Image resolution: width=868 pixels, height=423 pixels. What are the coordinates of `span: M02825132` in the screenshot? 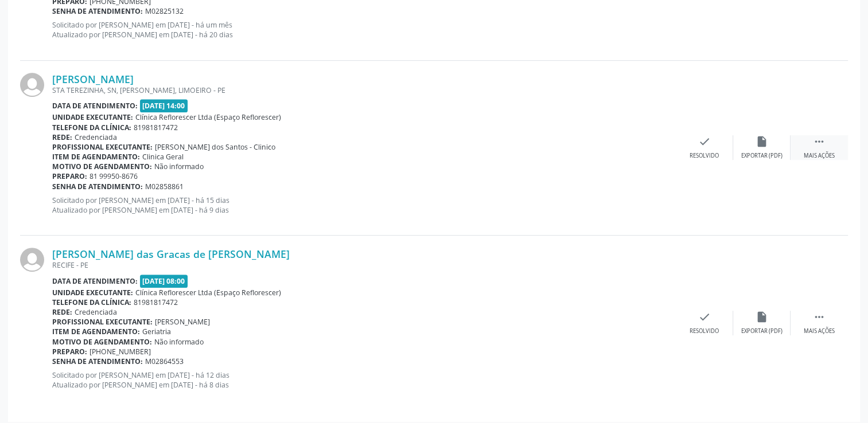 It's located at (164, 11).